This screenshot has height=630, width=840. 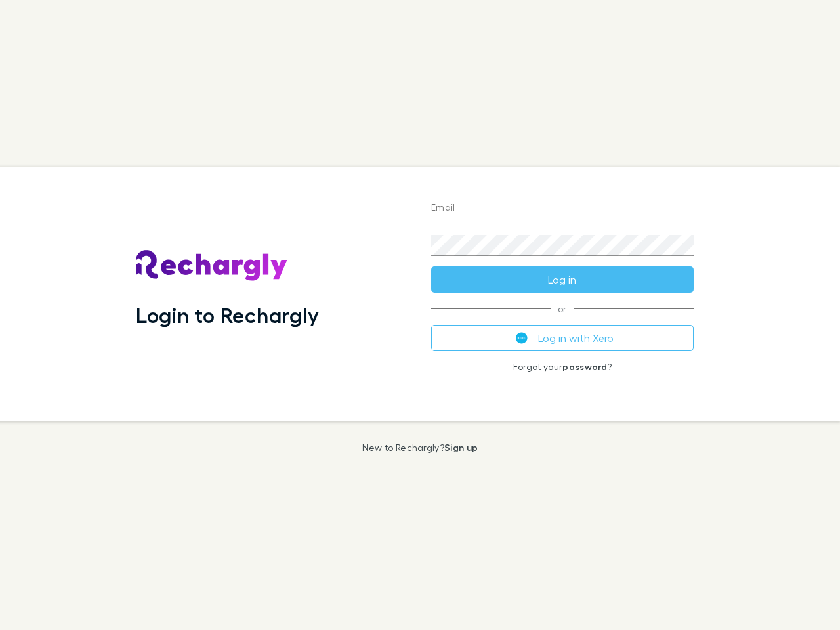 I want to click on a: Sign up, so click(x=461, y=447).